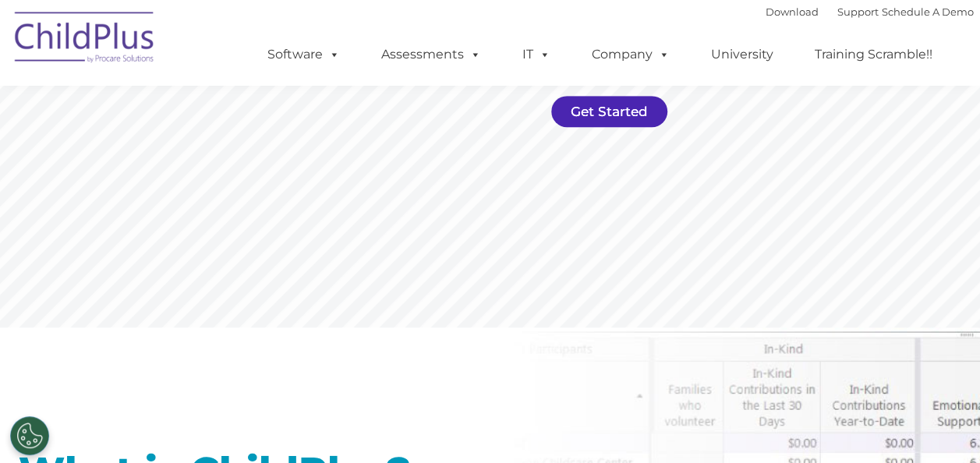 The width and height of the screenshot is (980, 463). I want to click on a: IT, so click(536, 55).